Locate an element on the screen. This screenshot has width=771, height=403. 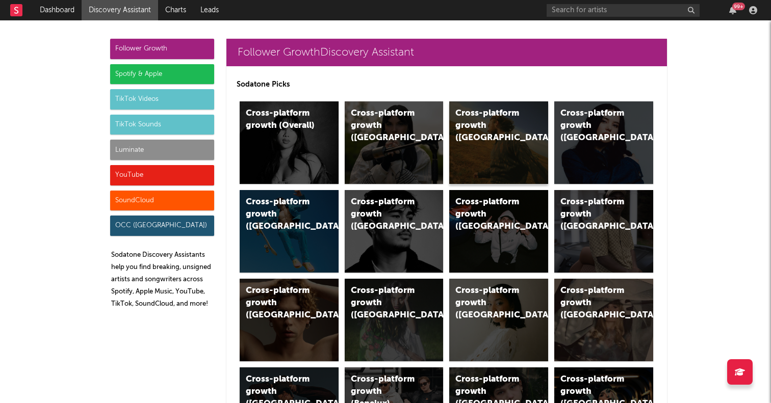
a: Follower GrowthDiscovery Assistant is located at coordinates (447, 53).